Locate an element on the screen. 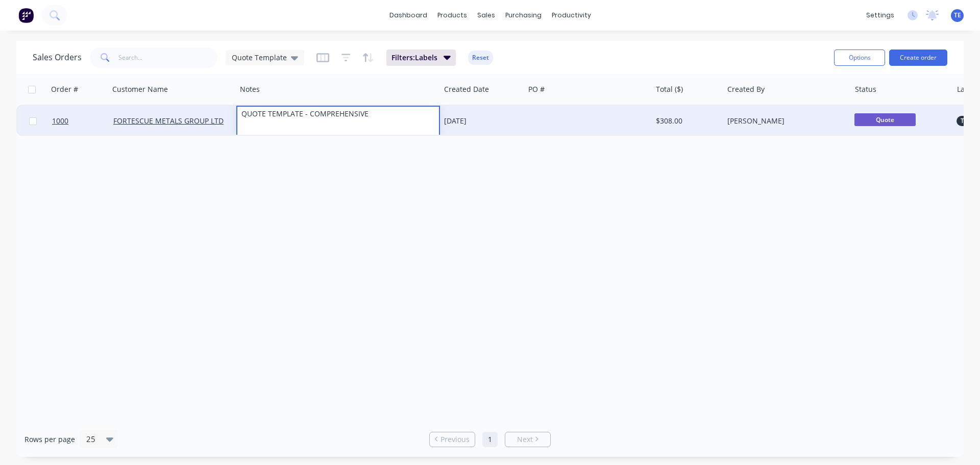  div: productivity is located at coordinates (571, 15).